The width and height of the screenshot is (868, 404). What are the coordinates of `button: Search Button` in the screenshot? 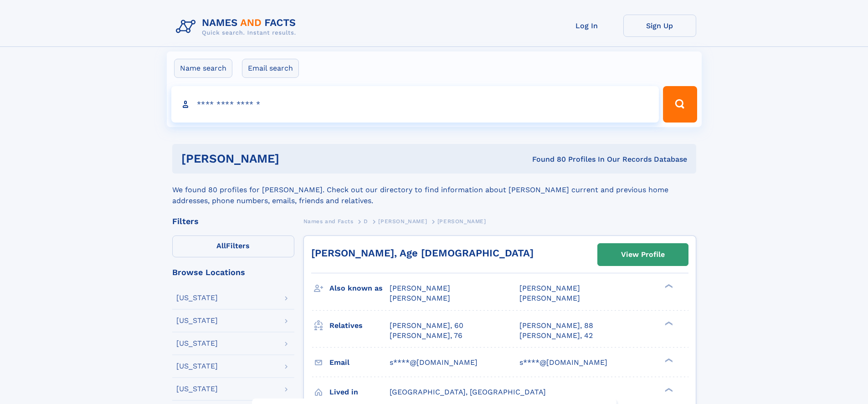 It's located at (680, 104).